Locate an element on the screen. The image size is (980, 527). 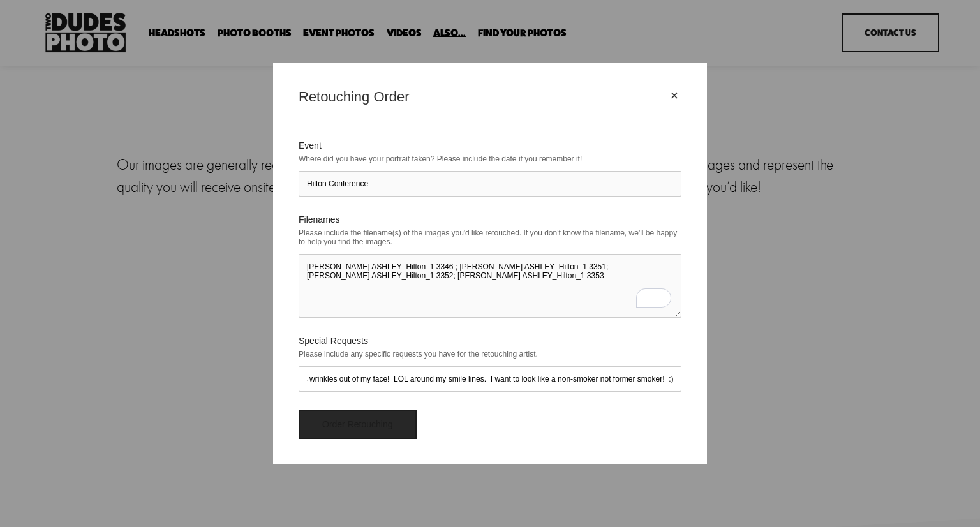
div: Retouching Order is located at coordinates (483, 97).